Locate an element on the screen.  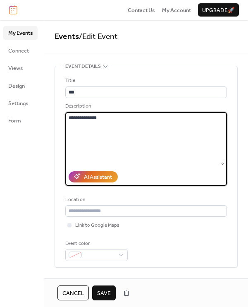
span: Upgrade 🚀 is located at coordinates (218, 10).